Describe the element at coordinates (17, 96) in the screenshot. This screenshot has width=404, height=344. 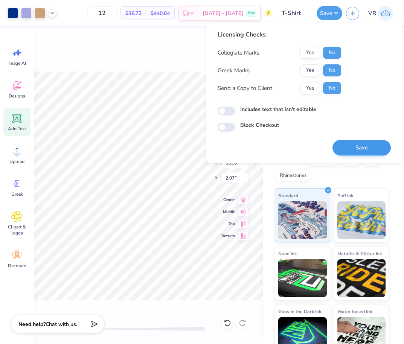
I see `span: Designs` at that location.